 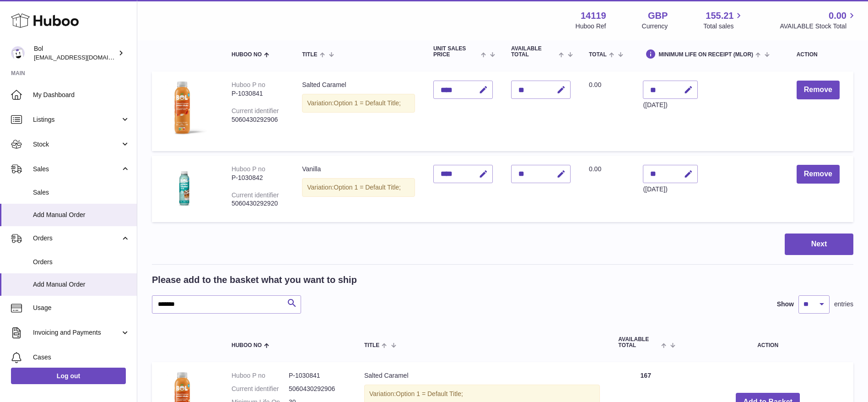 What do you see at coordinates (258, 178) in the screenshot?
I see `div: P-1030842` at bounding box center [258, 178].